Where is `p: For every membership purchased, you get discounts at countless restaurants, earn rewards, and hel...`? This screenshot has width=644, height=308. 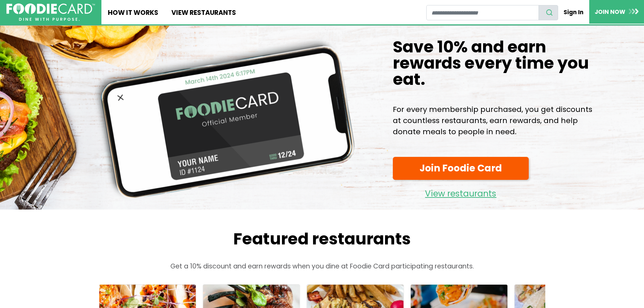
p: For every membership purchased, you get discounts at countless restaurants, earn rewards, and hel... is located at coordinates (493, 120).